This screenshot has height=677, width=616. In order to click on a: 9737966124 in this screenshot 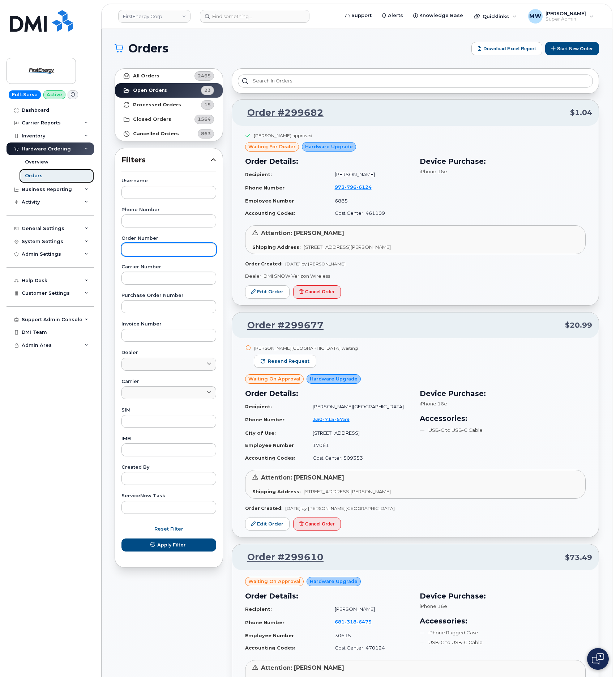, I will do `click(357, 187)`.